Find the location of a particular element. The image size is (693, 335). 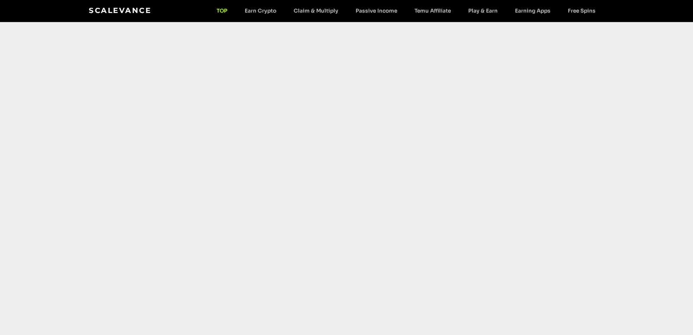

a: Scalevance is located at coordinates (120, 10).